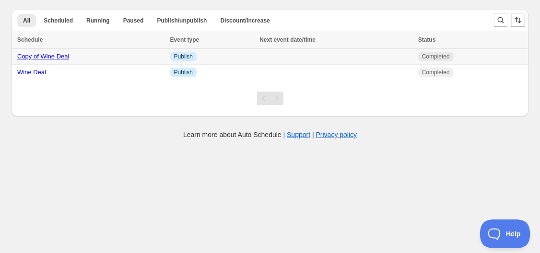 This screenshot has height=253, width=540. I want to click on span: Schedule, so click(30, 40).